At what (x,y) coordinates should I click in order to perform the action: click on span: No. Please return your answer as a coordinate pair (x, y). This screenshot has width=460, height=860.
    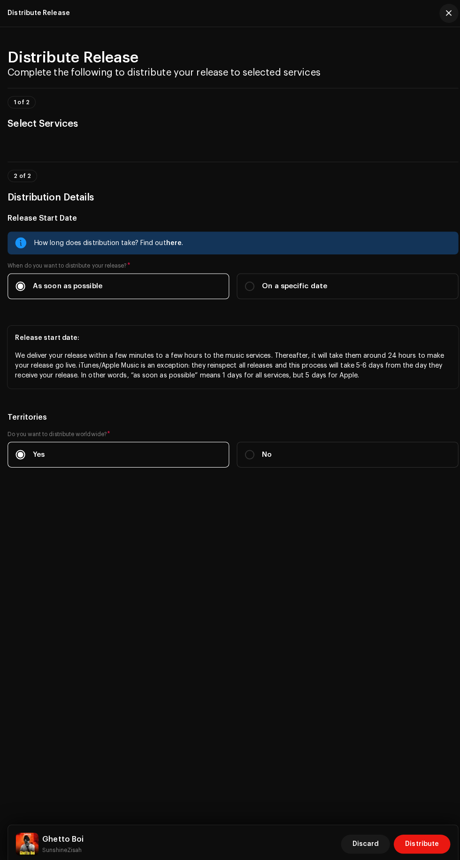
    Looking at the image, I should click on (263, 449).